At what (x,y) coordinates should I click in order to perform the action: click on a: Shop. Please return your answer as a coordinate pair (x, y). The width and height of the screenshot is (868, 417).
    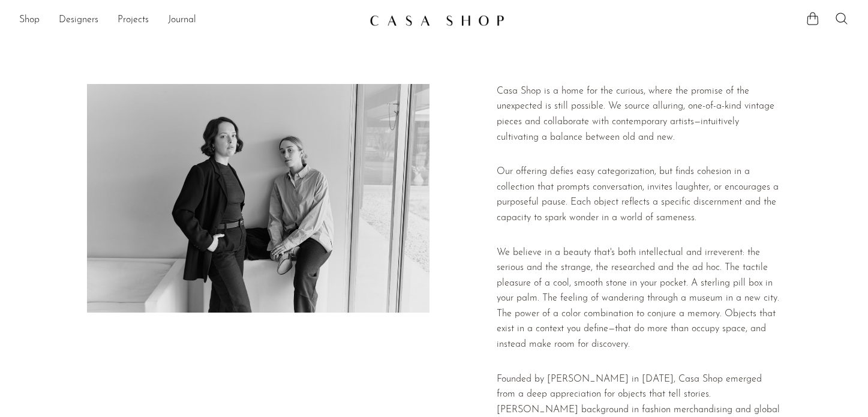
    Looking at the image, I should click on (30, 20).